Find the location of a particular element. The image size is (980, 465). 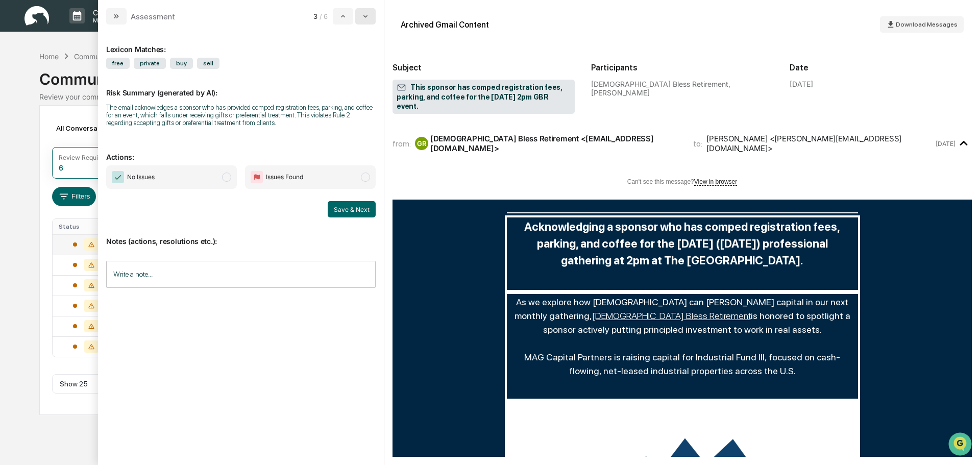

p: Actions: is located at coordinates (241, 150).